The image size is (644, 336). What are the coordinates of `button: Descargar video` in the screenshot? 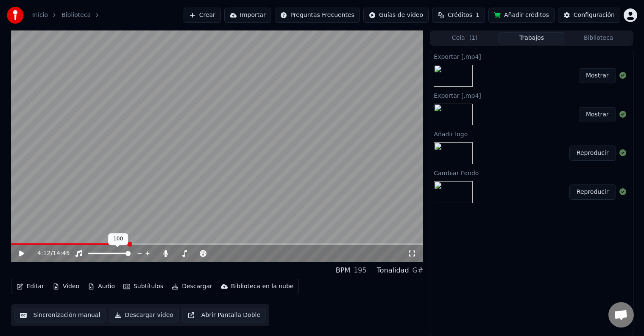 It's located at (144, 315).